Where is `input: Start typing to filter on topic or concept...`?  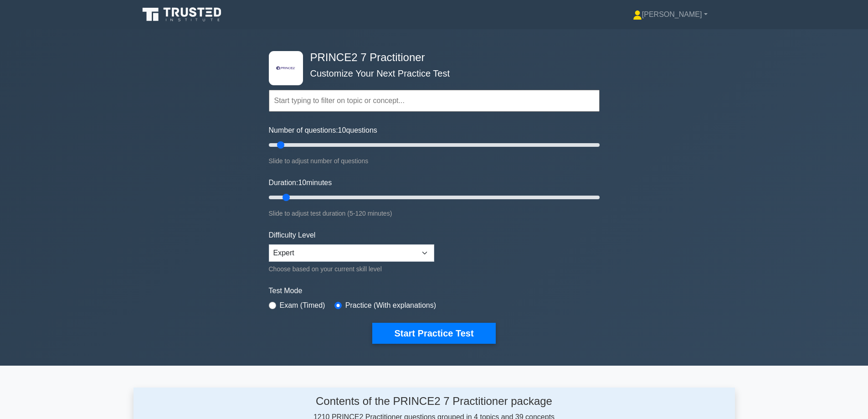
input: Start typing to filter on topic or concept... is located at coordinates (434, 101).